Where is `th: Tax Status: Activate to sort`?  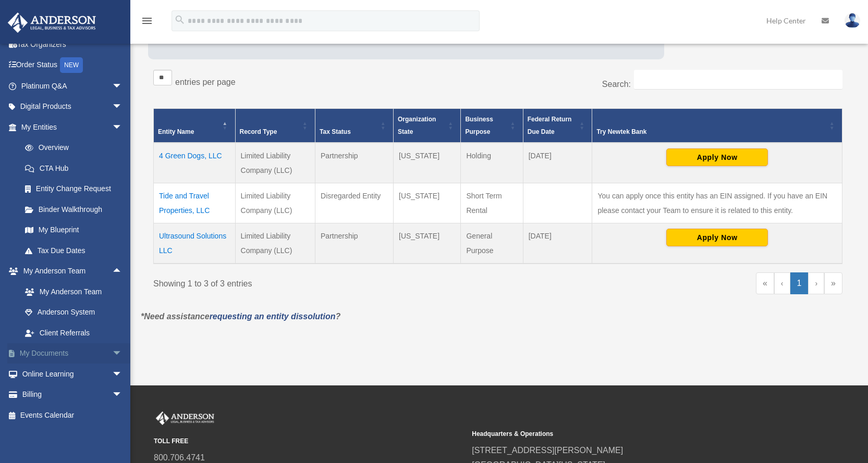
th: Tax Status: Activate to sort is located at coordinates (355, 126).